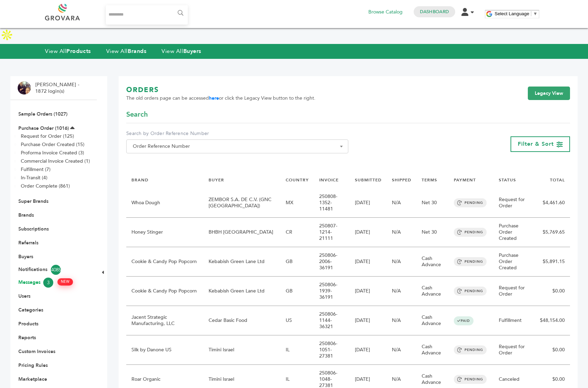 The image size is (588, 388). I want to click on a: View AllBrands, so click(126, 51).